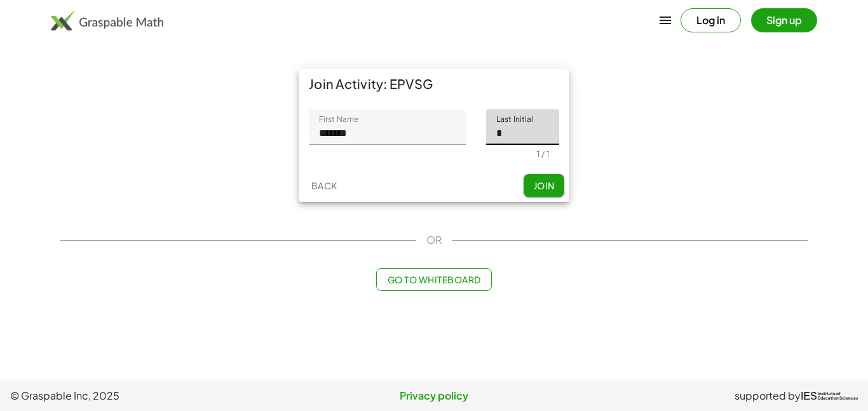 The width and height of the screenshot is (868, 411). Describe the element at coordinates (544, 185) in the screenshot. I see `button: Join` at that location.